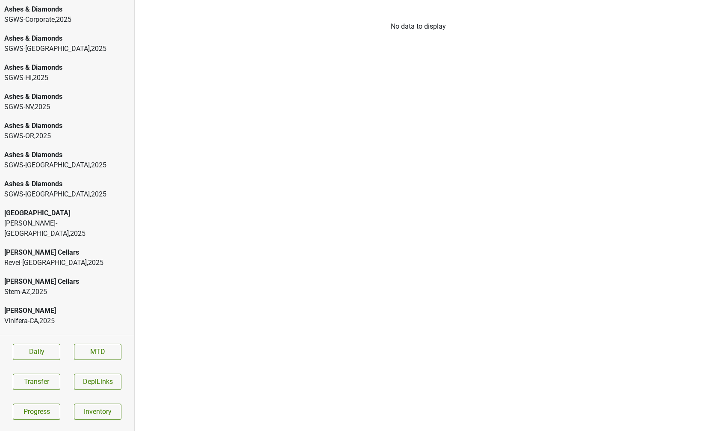 This screenshot has width=702, height=431. What do you see at coordinates (67, 20) in the screenshot?
I see `div: SGWS-Corporate , 2025` at bounding box center [67, 20].